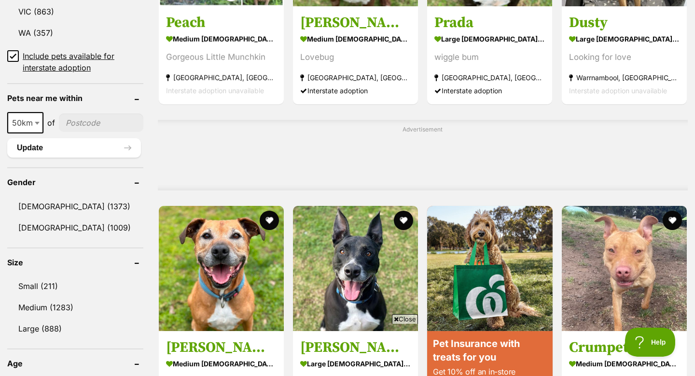  What do you see at coordinates (75, 286) in the screenshot?
I see `a: Small (211)` at bounding box center [75, 286].